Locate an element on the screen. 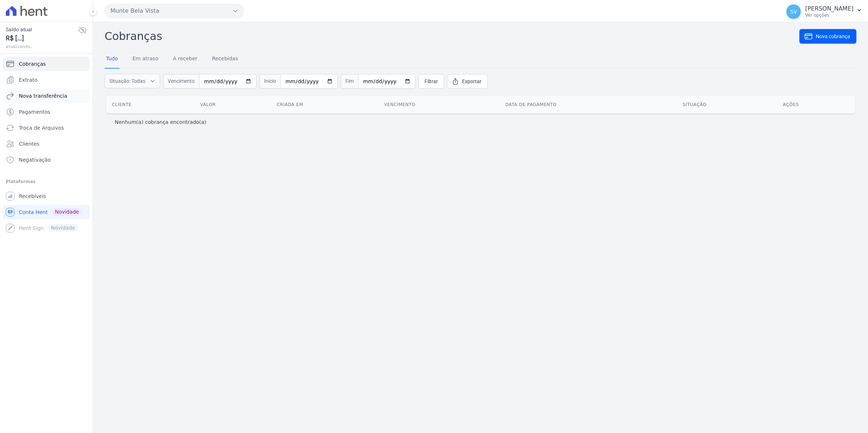 Image resolution: width=868 pixels, height=433 pixels. span: R$ [...] is located at coordinates (42, 38).